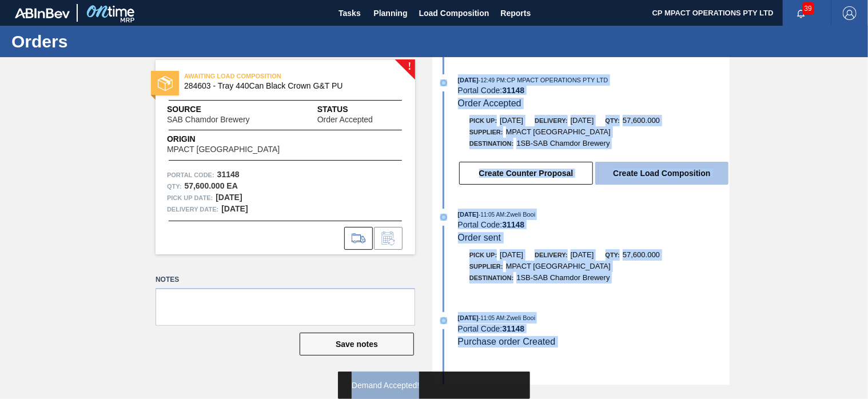  Describe the element at coordinates (661, 173) in the screenshot. I see `button: Create Load Composition` at that location.